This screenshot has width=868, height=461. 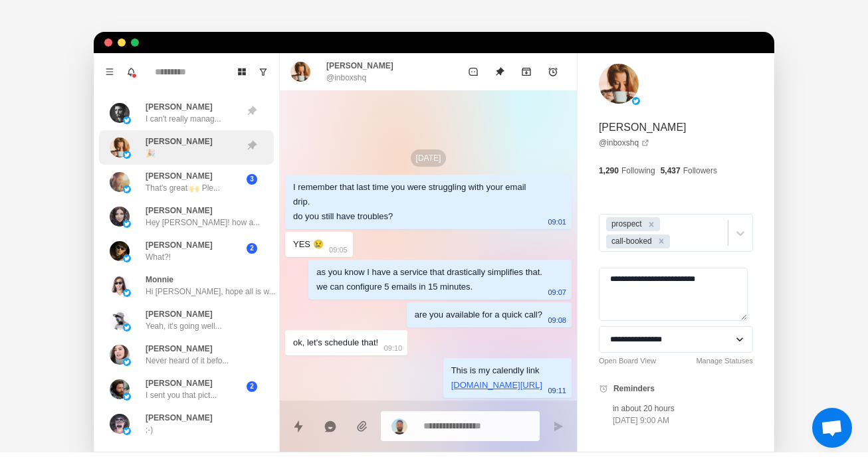 What do you see at coordinates (643, 408) in the screenshot?
I see `p: in about 20 hours` at bounding box center [643, 408].